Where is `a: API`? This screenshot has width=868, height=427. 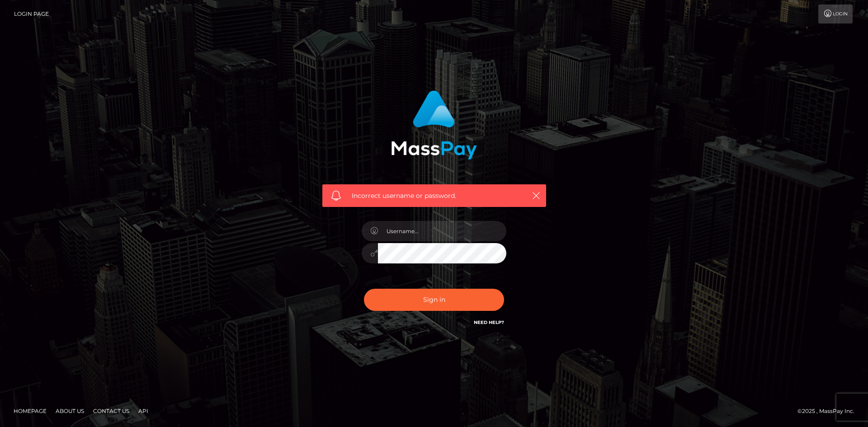 a: API is located at coordinates (143, 411).